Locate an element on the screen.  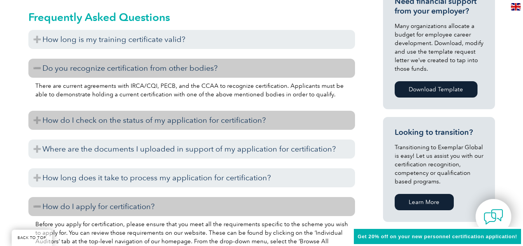
p: There are current agreements with IRCA/CQI, PECB, and the CCAA to recognize certification. Applic... is located at coordinates (192, 90).